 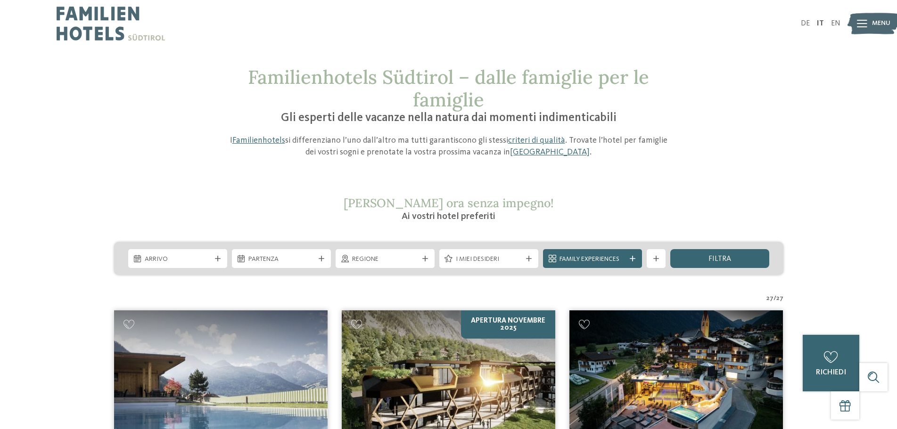 I want to click on span: Family Experiences, so click(x=592, y=260).